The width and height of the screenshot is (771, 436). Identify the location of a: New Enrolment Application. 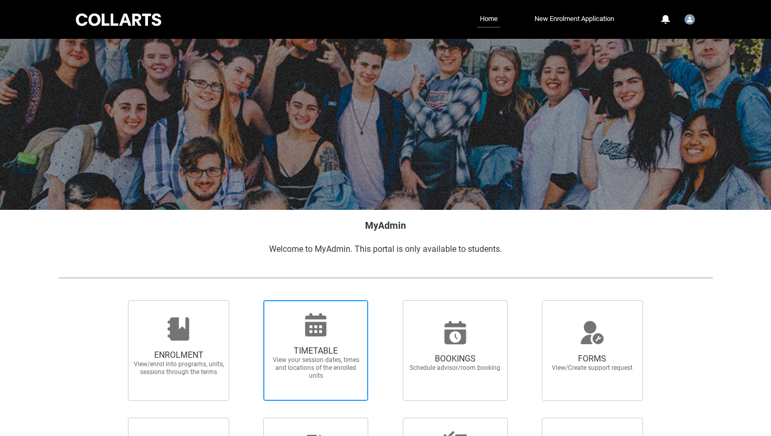
(575, 19).